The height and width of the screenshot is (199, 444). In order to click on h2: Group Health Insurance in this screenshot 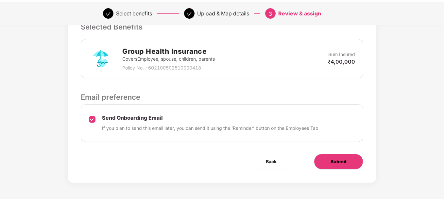, I will do `click(169, 51)`.